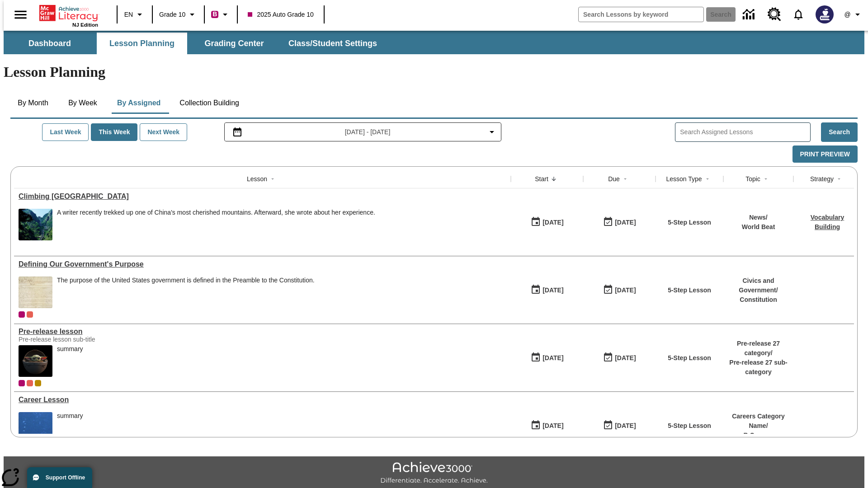 This screenshot has height=488, width=868. Describe the element at coordinates (827, 222) in the screenshot. I see `a: Vocabulary Building` at that location.